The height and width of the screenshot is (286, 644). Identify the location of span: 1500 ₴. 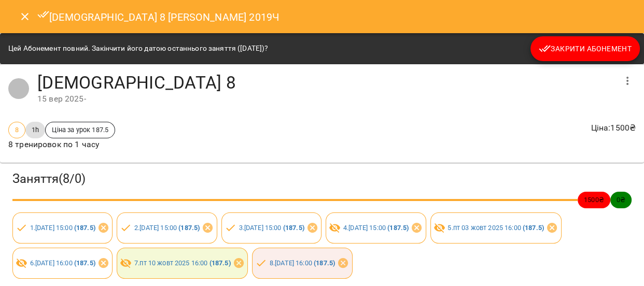
(594, 199).